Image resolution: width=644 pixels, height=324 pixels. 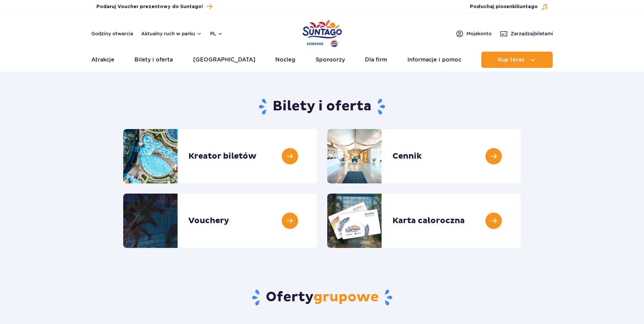 I want to click on h1: Bilety i oferta, so click(x=322, y=107).